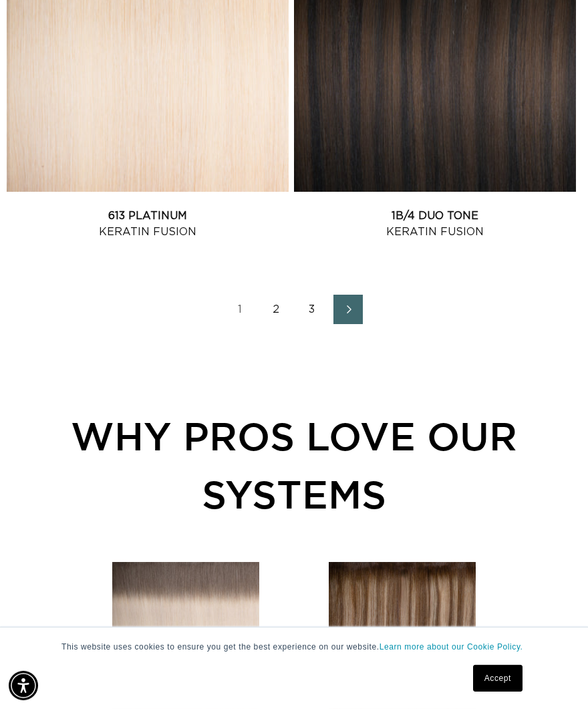 The height and width of the screenshot is (709, 588). What do you see at coordinates (24, 685) in the screenshot?
I see `div: Accessibility Menu` at bounding box center [24, 685].